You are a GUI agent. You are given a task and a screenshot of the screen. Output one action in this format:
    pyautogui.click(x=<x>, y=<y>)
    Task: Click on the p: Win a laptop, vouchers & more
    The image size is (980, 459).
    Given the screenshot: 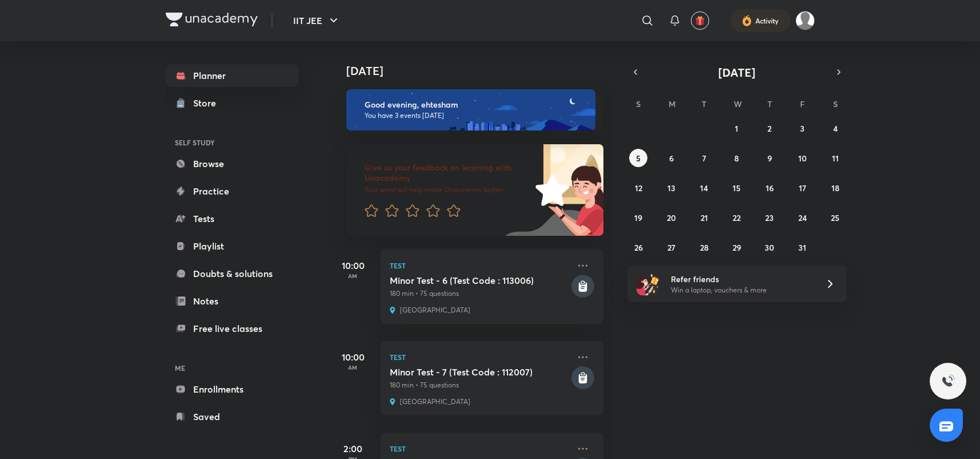 What is the action you would take?
    pyautogui.click(x=742, y=290)
    